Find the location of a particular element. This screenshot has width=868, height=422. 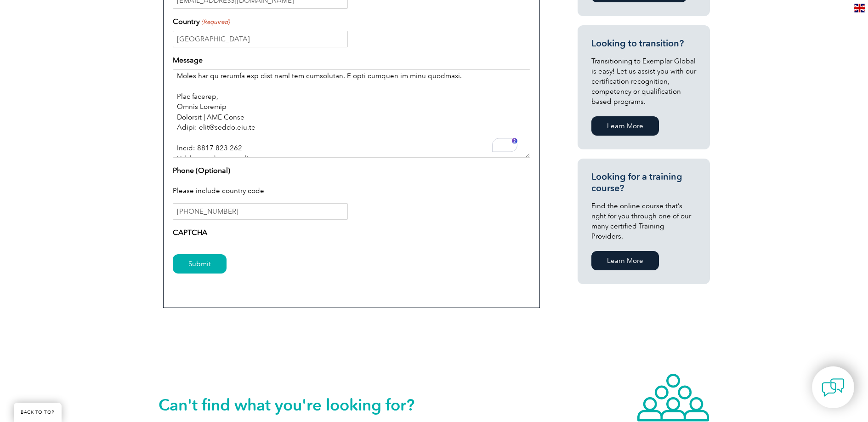

a: BACK TO TOP is located at coordinates (38, 412).